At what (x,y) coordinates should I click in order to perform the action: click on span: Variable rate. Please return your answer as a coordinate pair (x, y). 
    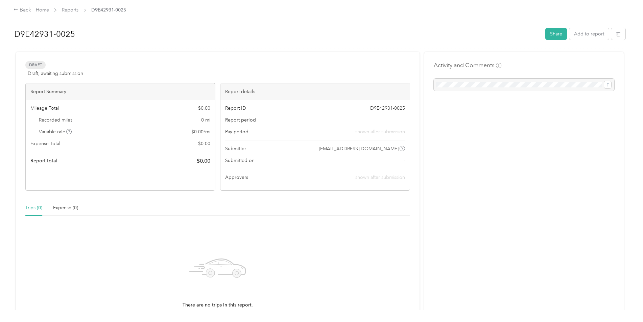
    Looking at the image, I should click on (55, 132).